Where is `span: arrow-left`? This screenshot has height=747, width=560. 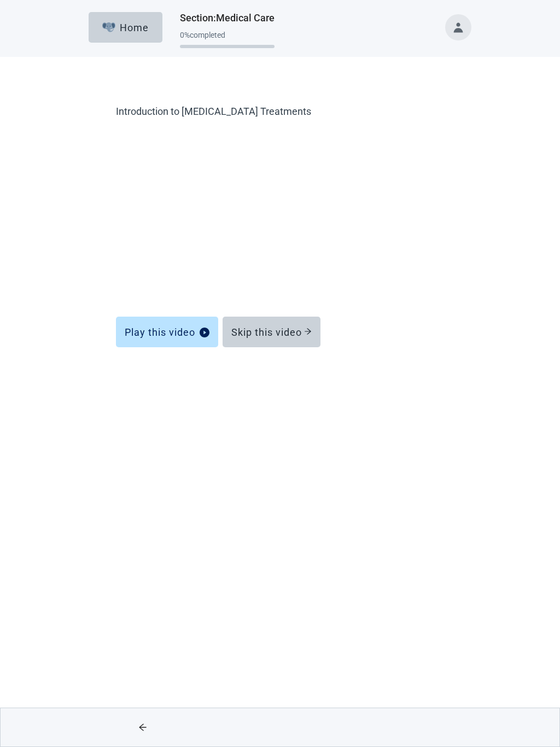 span: arrow-left is located at coordinates (142, 727).